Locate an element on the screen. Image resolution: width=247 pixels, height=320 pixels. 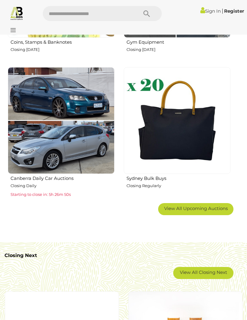
span: View All Upcoming Auctions is located at coordinates (196, 208).